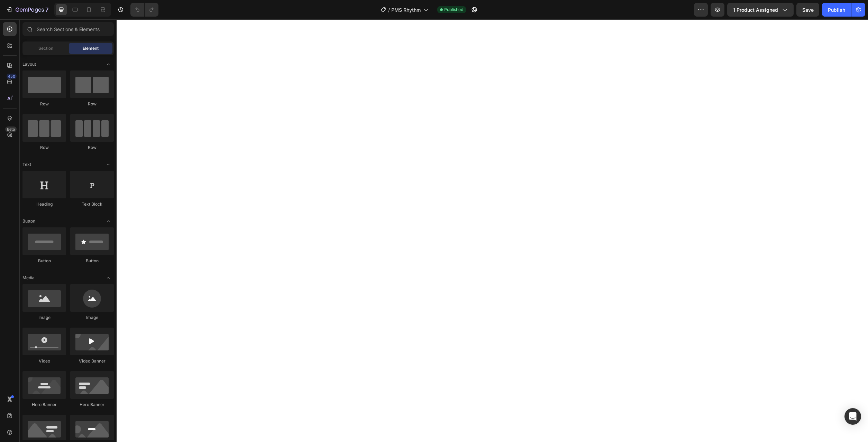  What do you see at coordinates (454, 9) in the screenshot?
I see `span: Published` at bounding box center [454, 9].